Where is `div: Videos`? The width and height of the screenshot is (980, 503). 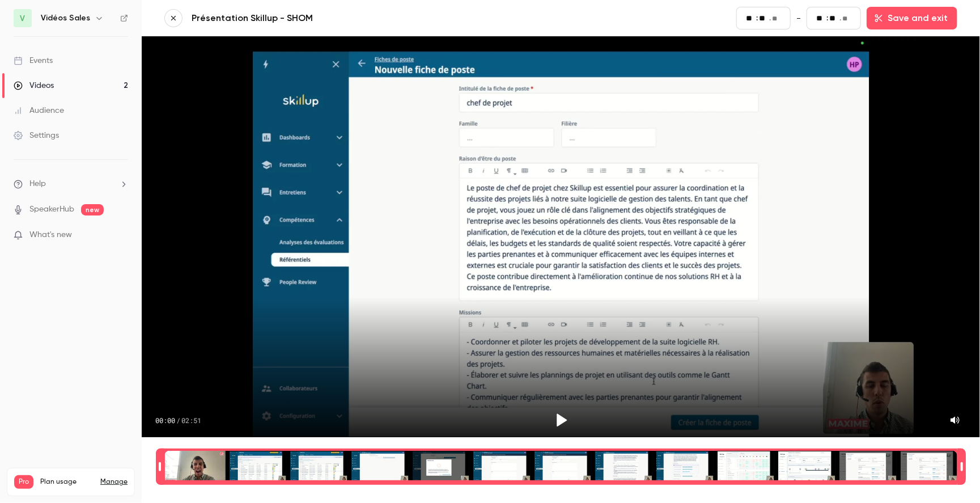 div: Videos is located at coordinates (33, 85).